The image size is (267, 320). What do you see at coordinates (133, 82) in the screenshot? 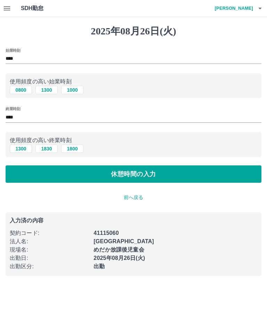
I see `p: 使用頻度の高い始業時刻` at bounding box center [133, 82].